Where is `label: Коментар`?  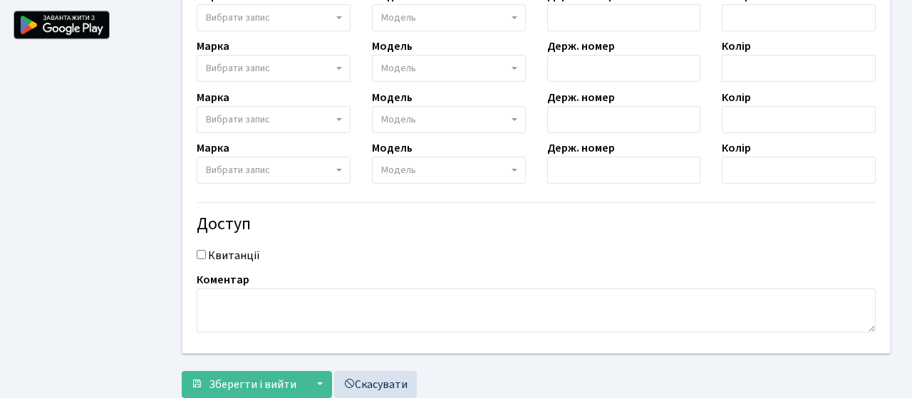
label: Коментар is located at coordinates (223, 280).